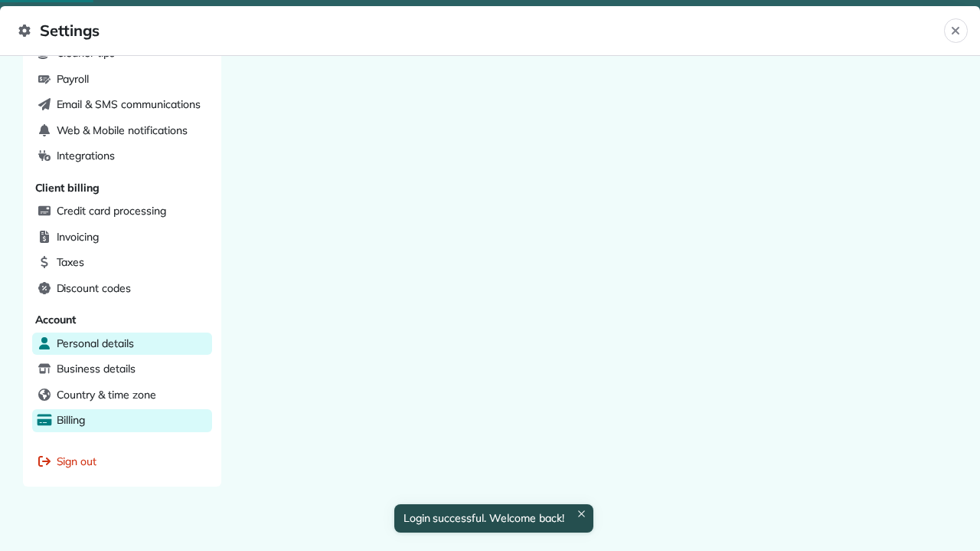  Describe the element at coordinates (73, 79) in the screenshot. I see `span: Payroll` at that location.